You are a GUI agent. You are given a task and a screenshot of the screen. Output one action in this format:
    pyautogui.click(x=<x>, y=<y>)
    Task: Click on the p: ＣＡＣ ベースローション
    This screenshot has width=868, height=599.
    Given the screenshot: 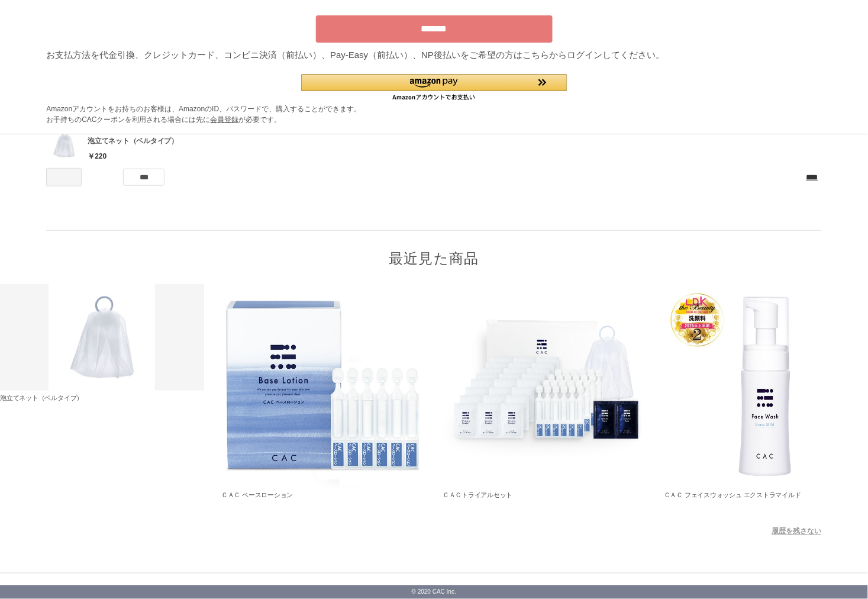 What is the action you would take?
    pyautogui.click(x=323, y=495)
    